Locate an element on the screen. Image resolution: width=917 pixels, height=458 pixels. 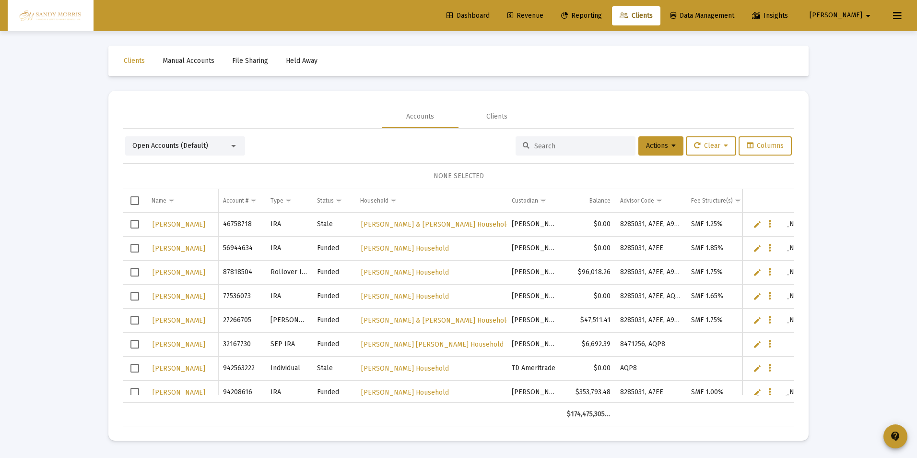
span: Columns is located at coordinates (765, 145).